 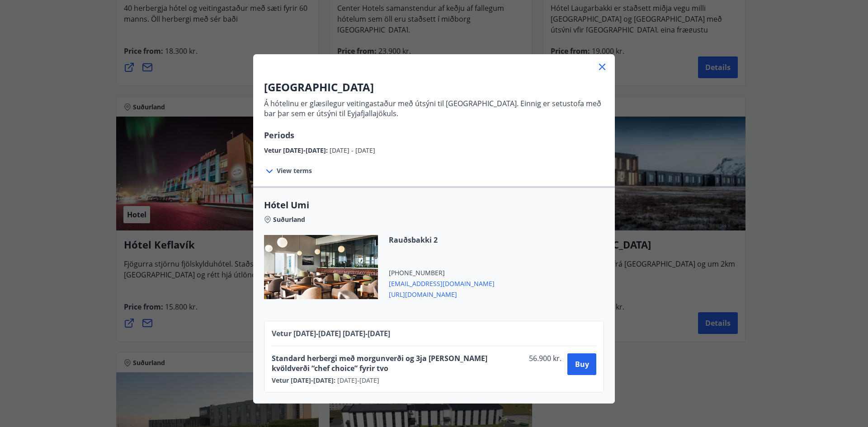 I want to click on span: Buy, so click(x=582, y=364).